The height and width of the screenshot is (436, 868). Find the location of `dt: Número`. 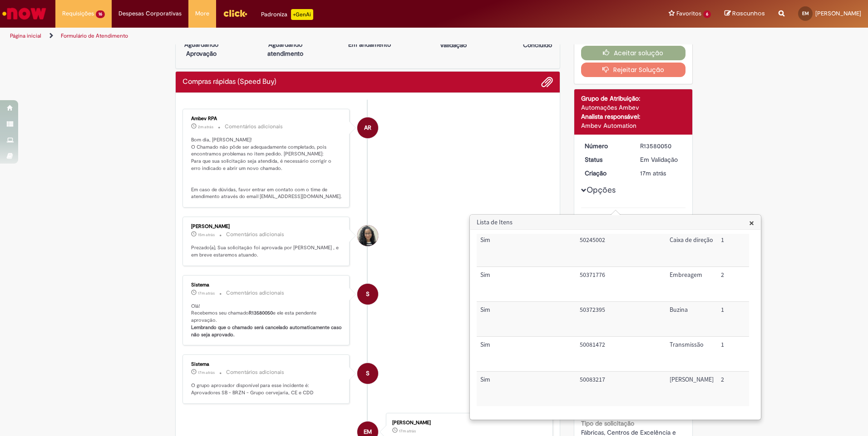

dt: Número is located at coordinates (606, 146).